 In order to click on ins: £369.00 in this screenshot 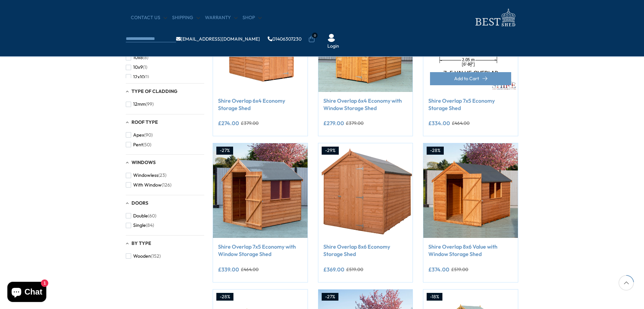, I will do `click(334, 269)`.